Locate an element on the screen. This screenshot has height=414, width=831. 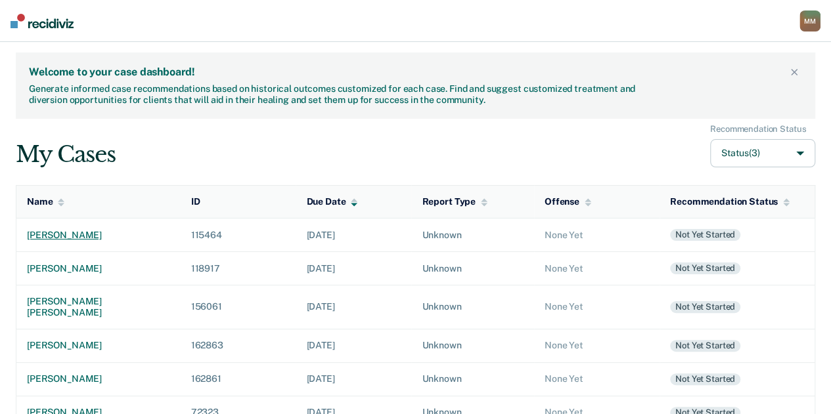
div: Welcome to your case dashboard! is located at coordinates (407, 72).